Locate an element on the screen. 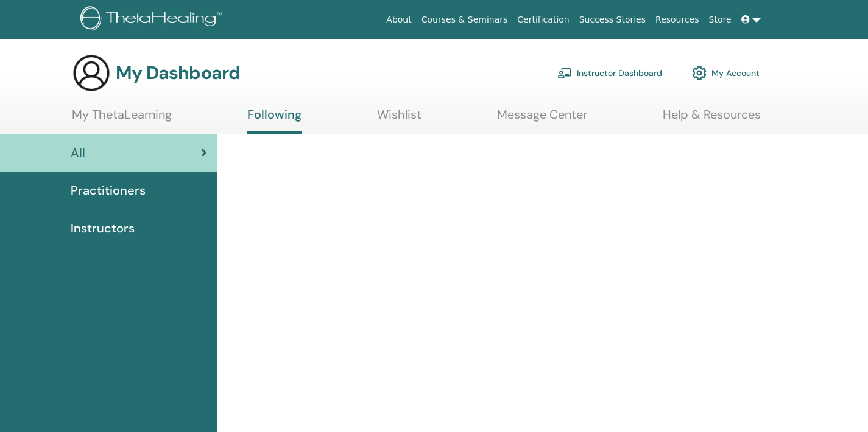 This screenshot has height=432, width=868. a: Message Center is located at coordinates (542, 119).